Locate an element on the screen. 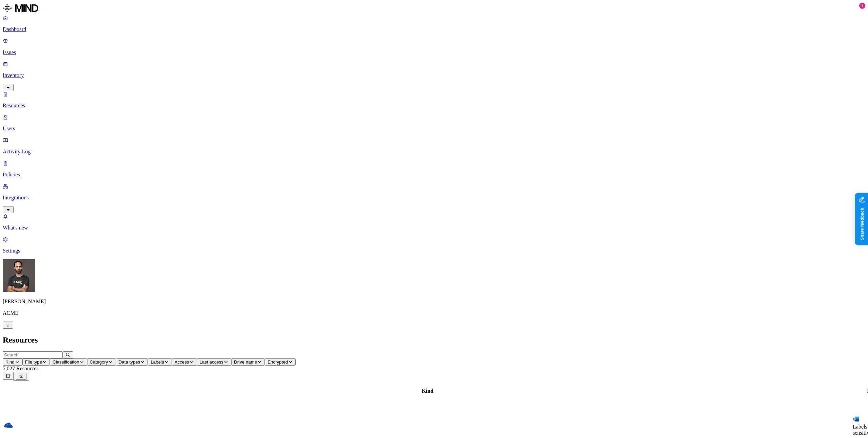 Image resolution: width=868 pixels, height=438 pixels. a: What's new is located at coordinates (434, 222).